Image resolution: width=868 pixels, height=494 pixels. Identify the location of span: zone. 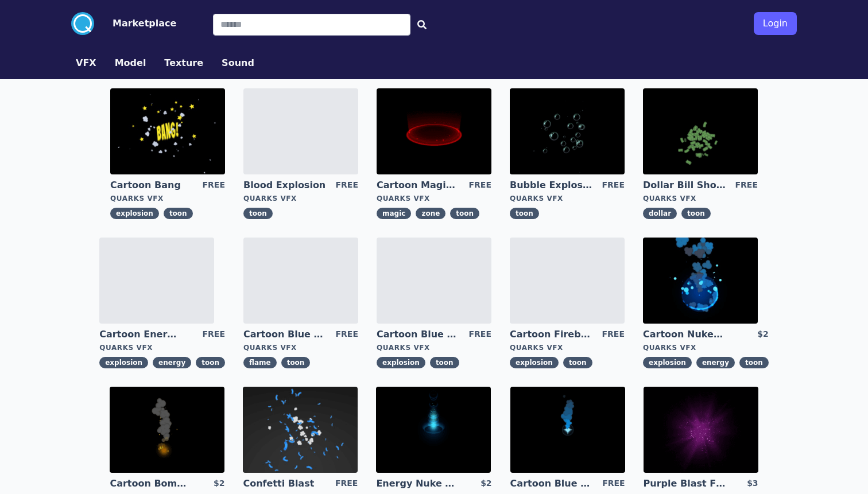
(430, 214).